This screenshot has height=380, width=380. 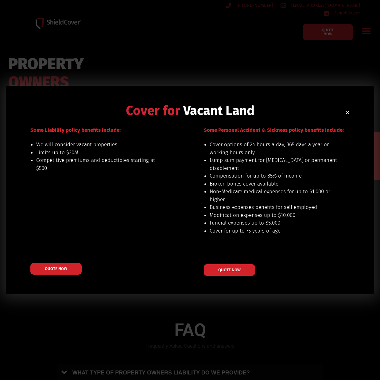 I want to click on span: Some Liability policy benefits include:, so click(x=76, y=130).